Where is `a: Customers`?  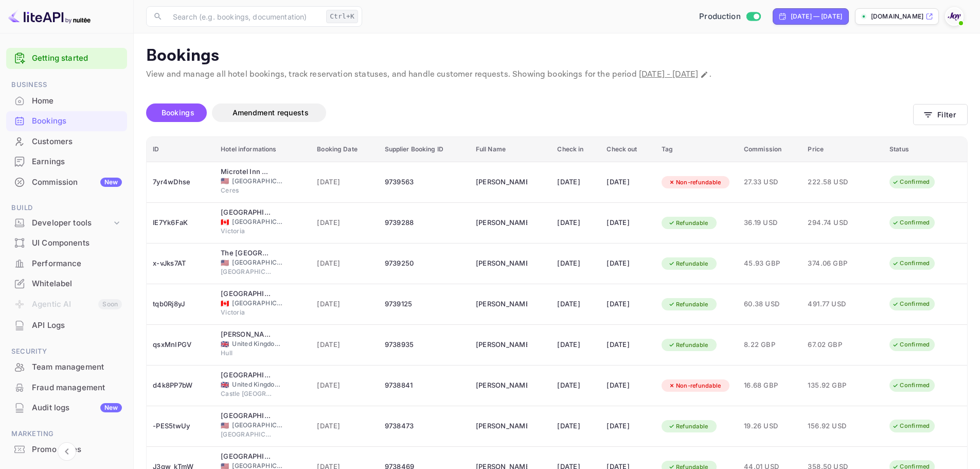
a: Customers is located at coordinates (66, 141).